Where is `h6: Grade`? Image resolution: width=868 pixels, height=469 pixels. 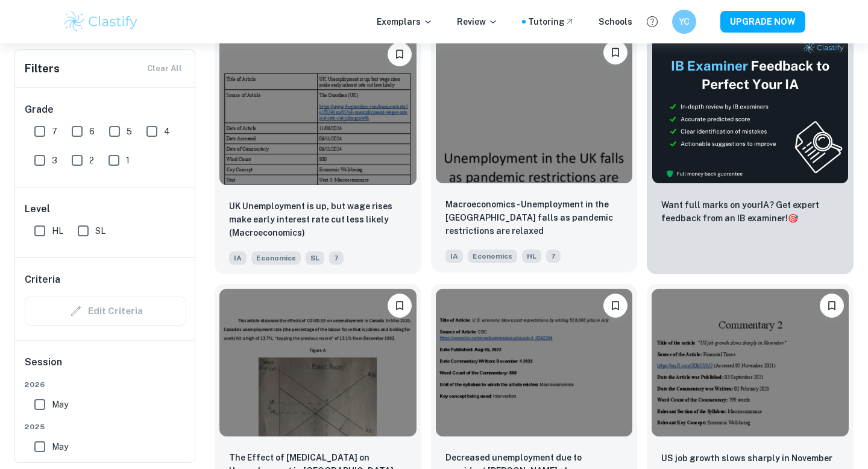 h6: Grade is located at coordinates (105, 110).